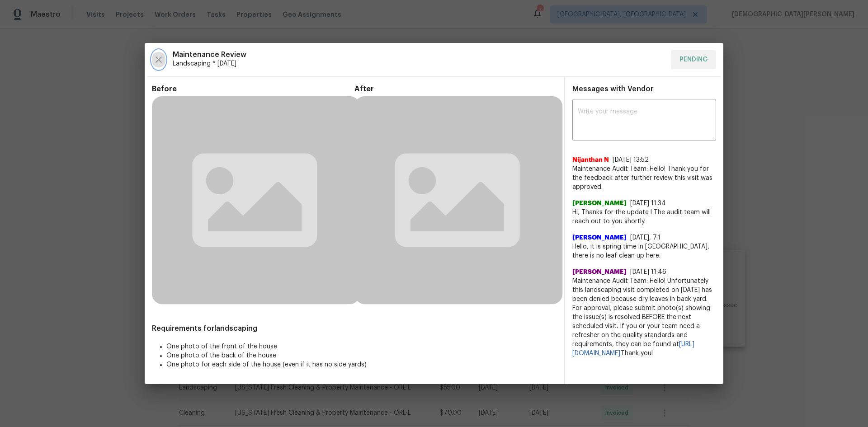  Describe the element at coordinates (456, 89) in the screenshot. I see `span: After` at that location.